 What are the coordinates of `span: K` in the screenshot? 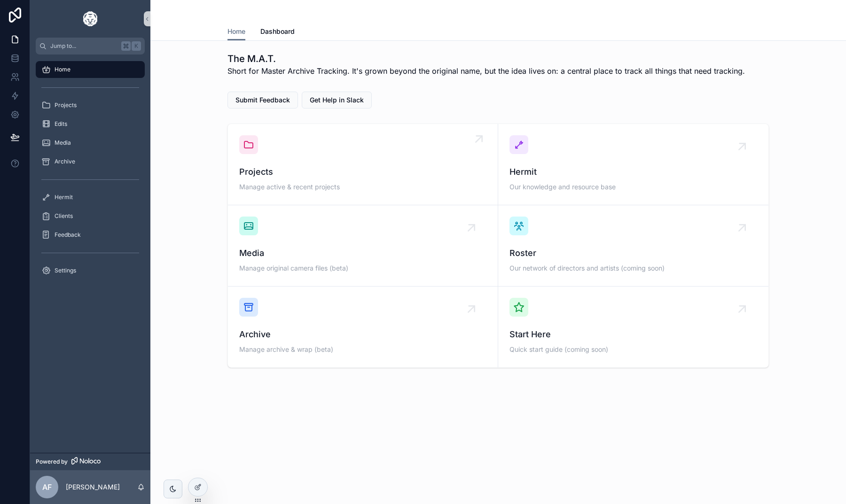 It's located at (136, 46).